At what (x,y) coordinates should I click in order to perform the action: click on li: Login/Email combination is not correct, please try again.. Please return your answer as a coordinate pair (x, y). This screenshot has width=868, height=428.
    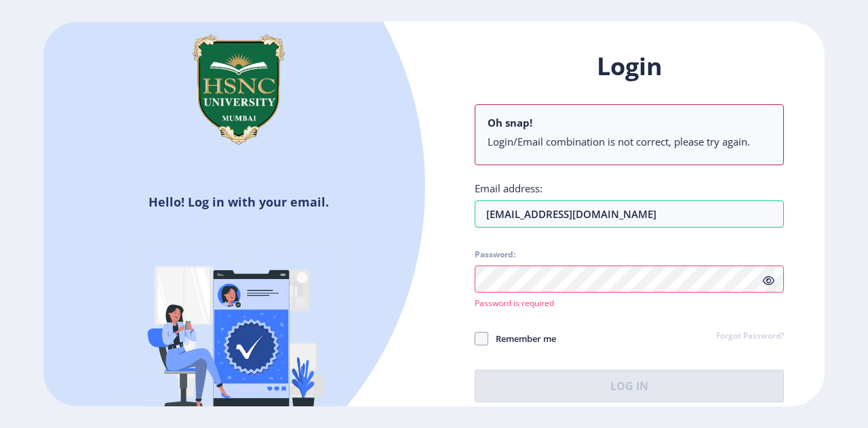
    Looking at the image, I should click on (629, 141).